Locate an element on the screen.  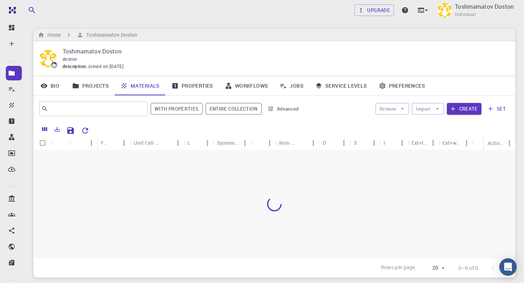
h6: Home is located at coordinates (52, 35).